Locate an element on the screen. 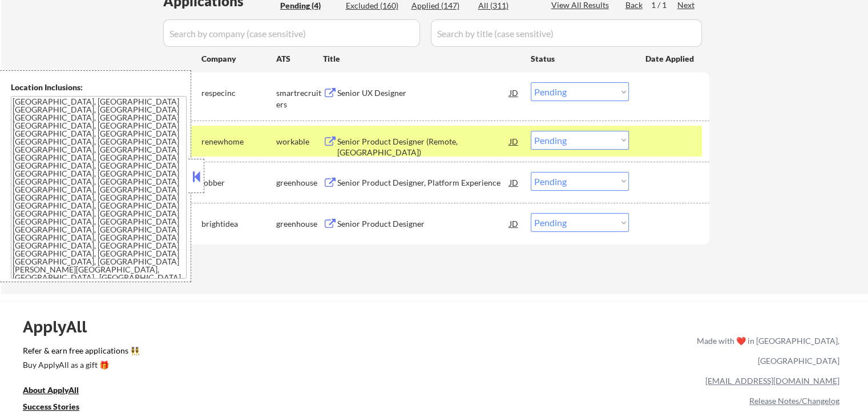 Image resolution: width=868 pixels, height=417 pixels. a: Success Stories is located at coordinates (59, 407).